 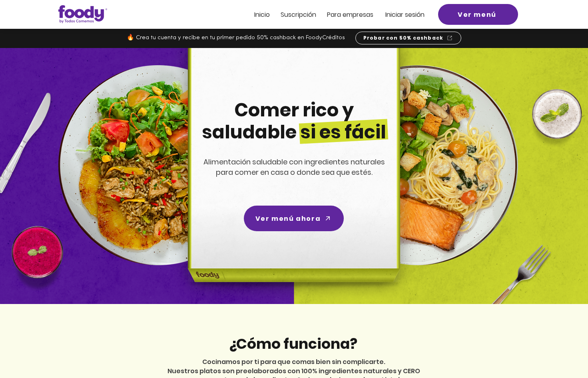 What do you see at coordinates (293, 344) in the screenshot?
I see `span: ¿Cómo funciona?` at bounding box center [293, 344].